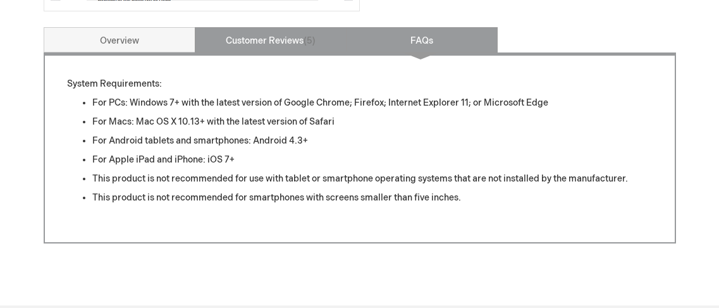 Image resolution: width=719 pixels, height=308 pixels. I want to click on li: This product is not recommended for use with tablet or smartphone operating systems that are not ..., so click(373, 179).